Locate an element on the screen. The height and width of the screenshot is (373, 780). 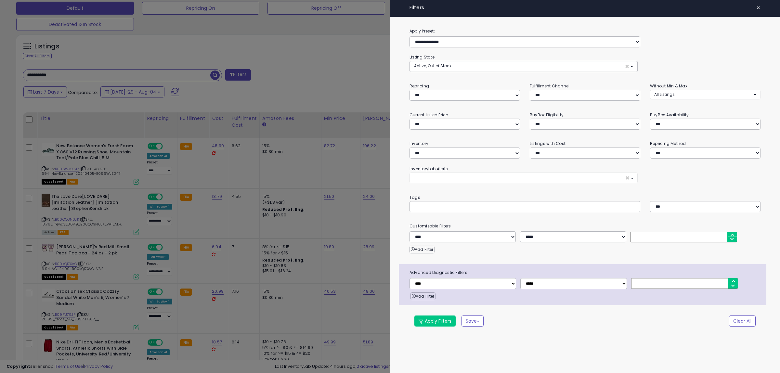
small: BuyBox Eligibility is located at coordinates (547, 115).